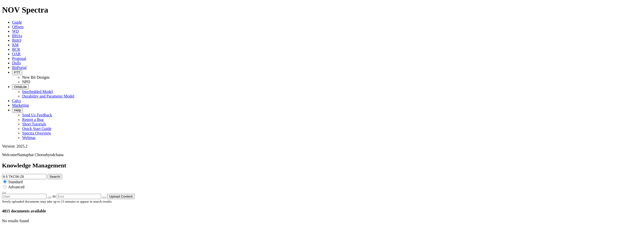  I want to click on span: to, so click(54, 196).